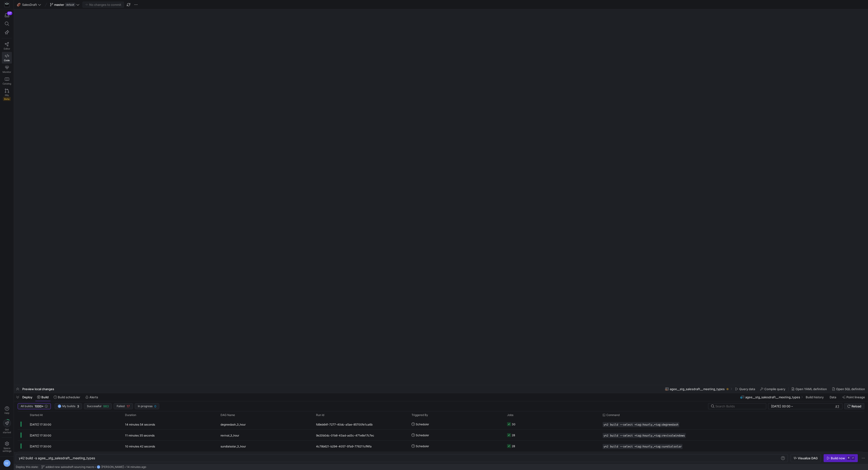 Image resolution: width=868 pixels, height=470 pixels. Describe the element at coordinates (7, 463) in the screenshot. I see `button: DZ` at that location.